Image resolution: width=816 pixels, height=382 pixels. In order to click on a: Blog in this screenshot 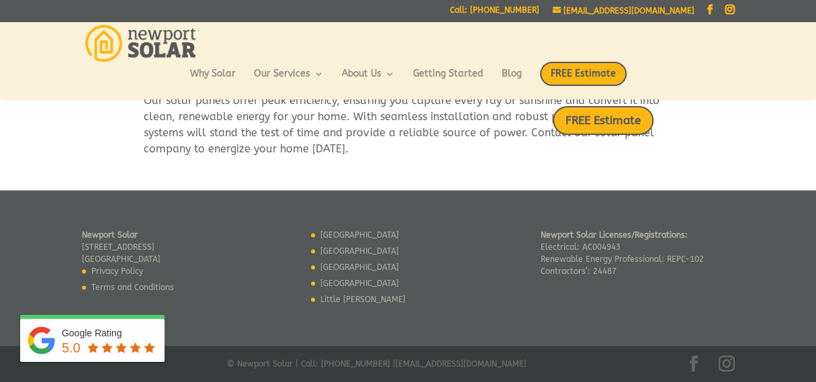, I will do `click(512, 81)`.